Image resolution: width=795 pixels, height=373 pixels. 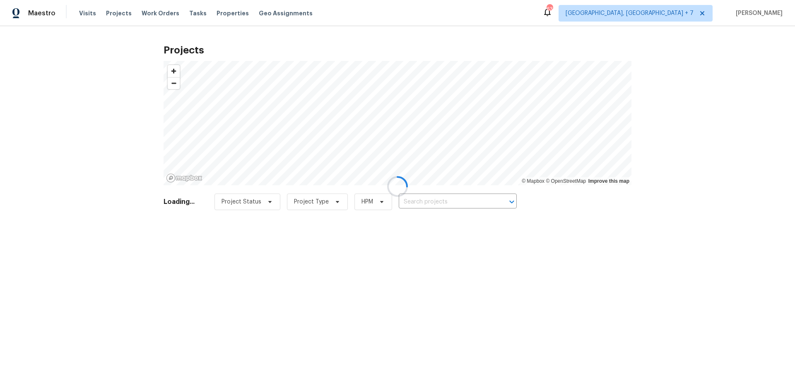 What do you see at coordinates (549, 9) in the screenshot?
I see `div: 63` at bounding box center [549, 9].